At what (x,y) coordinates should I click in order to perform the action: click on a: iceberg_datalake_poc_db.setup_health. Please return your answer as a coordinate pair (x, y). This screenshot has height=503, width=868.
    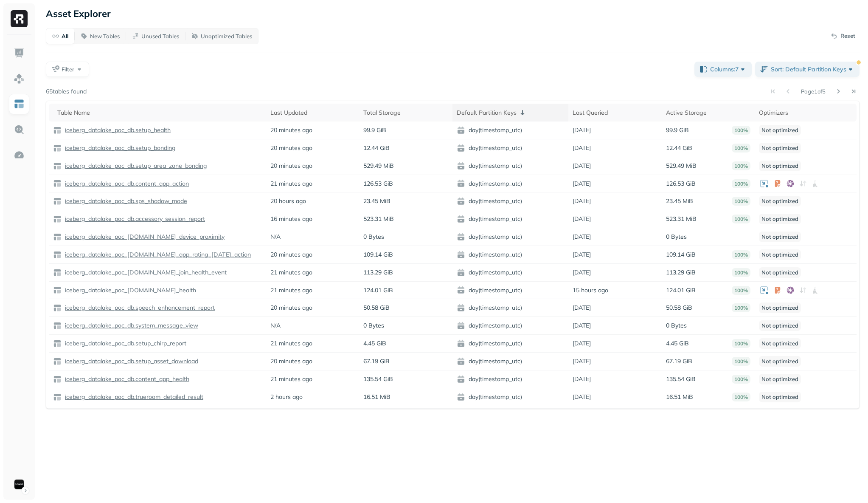
    Looking at the image, I should click on (116, 130).